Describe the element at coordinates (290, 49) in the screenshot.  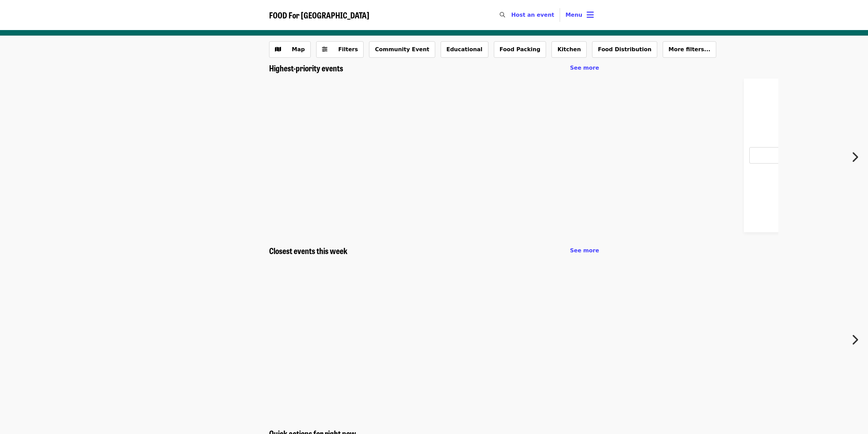
I see `a: Show map view` at that location.